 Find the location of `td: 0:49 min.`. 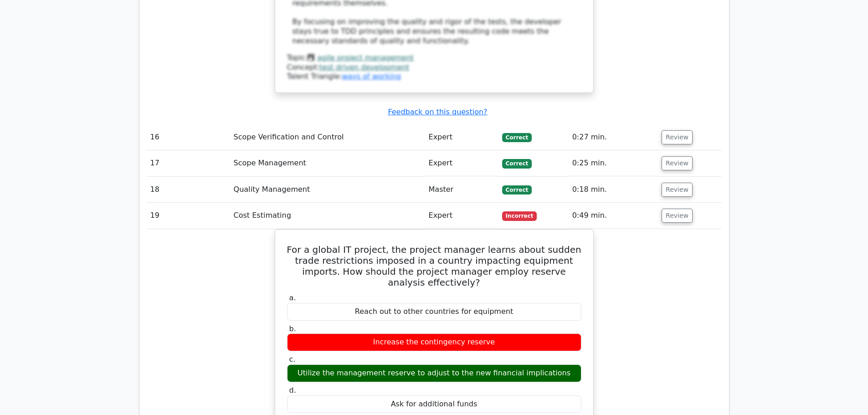

td: 0:49 min. is located at coordinates (613, 216).